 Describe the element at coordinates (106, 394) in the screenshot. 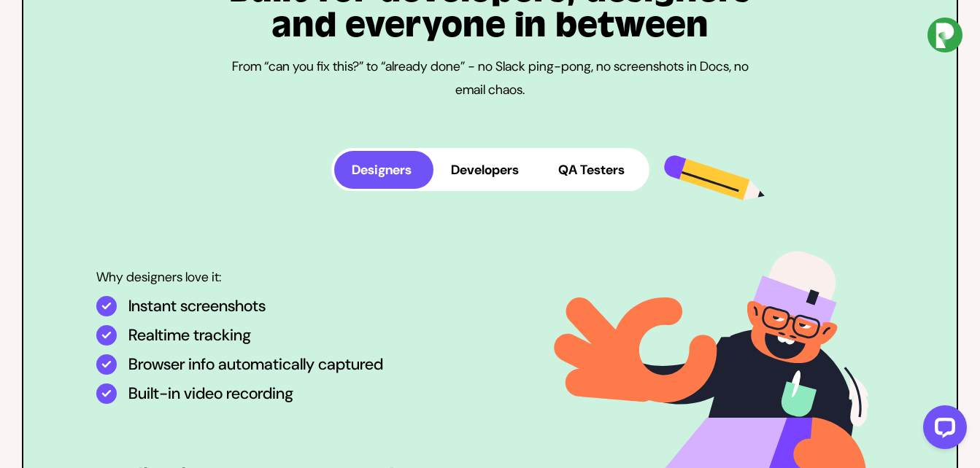

I see `img: Built-in video recording` at that location.